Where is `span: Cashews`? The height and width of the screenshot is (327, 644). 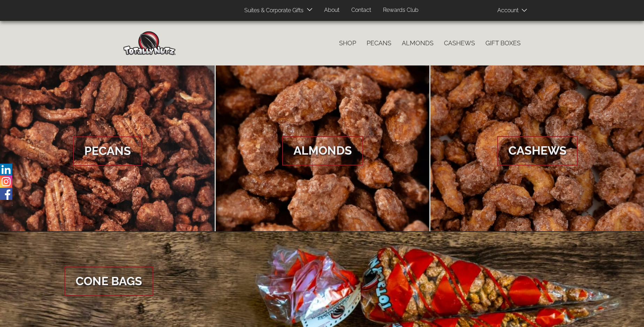 span: Cashews is located at coordinates (537, 151).